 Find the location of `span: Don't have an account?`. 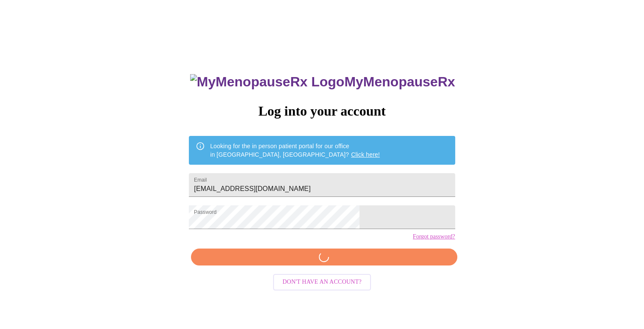

span: Don't have an account? is located at coordinates (322, 282).